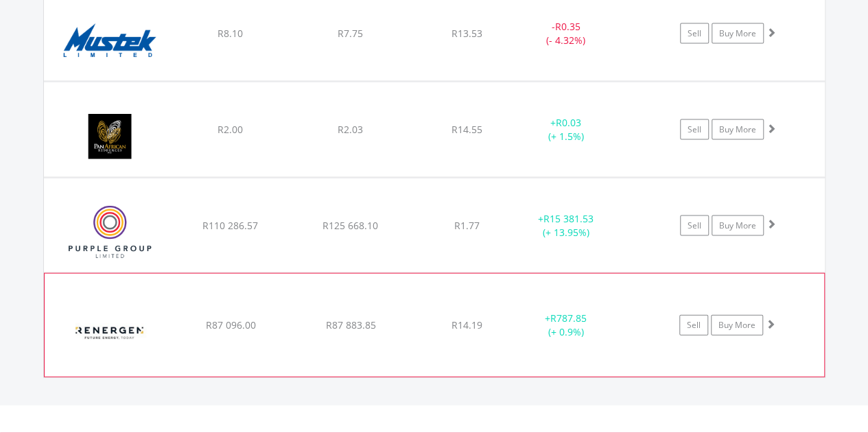  What do you see at coordinates (350, 129) in the screenshot?
I see `span: R2.03` at bounding box center [350, 129].